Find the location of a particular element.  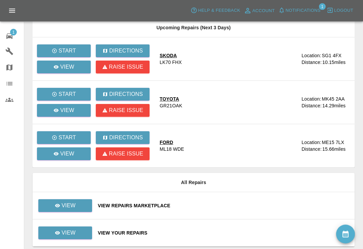

a: Location:SG1 4FXDistance:10.15miles is located at coordinates (325, 59).